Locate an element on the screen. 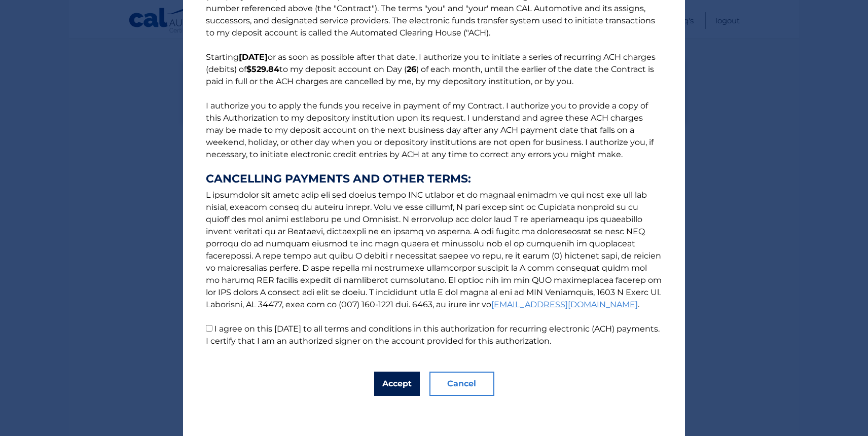  strong: CANCELLING PAYMENTS AND OTHER TERMS: is located at coordinates (434, 179).